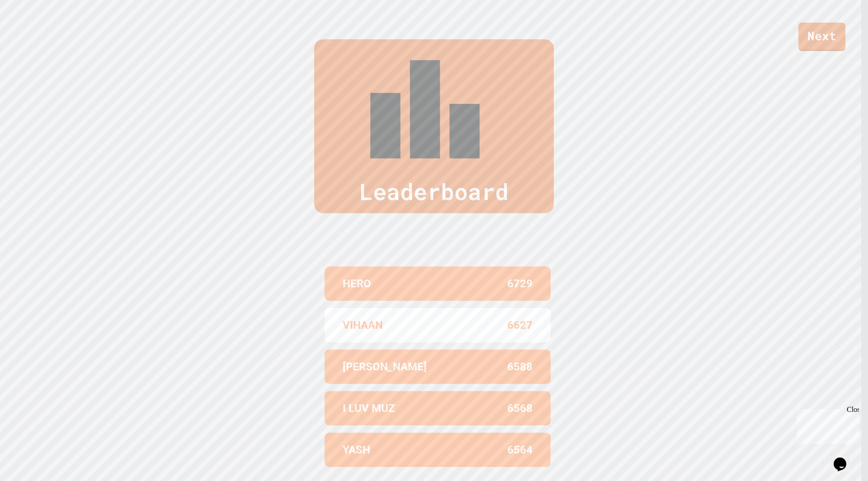  Describe the element at coordinates (520, 450) in the screenshot. I see `p: 6564` at that location.